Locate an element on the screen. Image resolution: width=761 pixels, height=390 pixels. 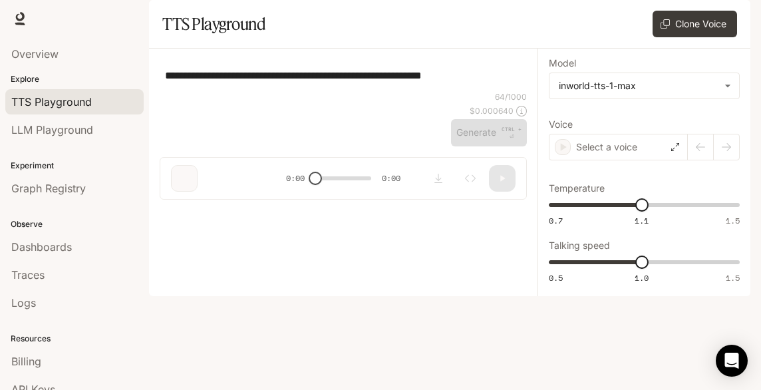
p: Model is located at coordinates (562, 63).